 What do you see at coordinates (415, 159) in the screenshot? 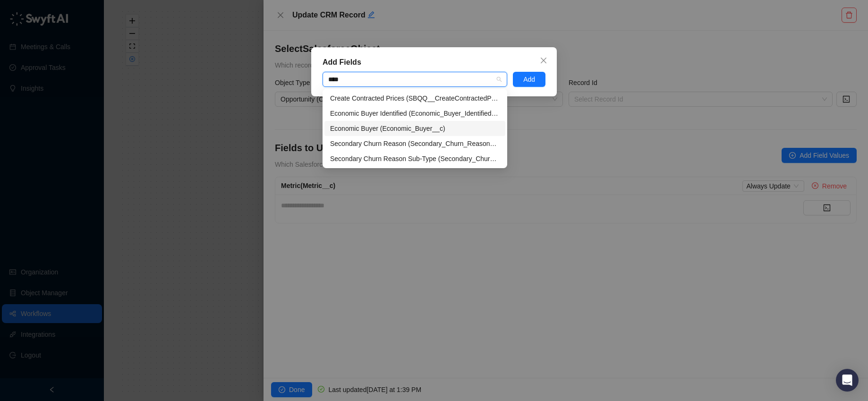
I see `div: Secondary Churn Reason Sub-Type (Secondary_Churn_Reason_Sub_Type__c)` at bounding box center [415, 159].